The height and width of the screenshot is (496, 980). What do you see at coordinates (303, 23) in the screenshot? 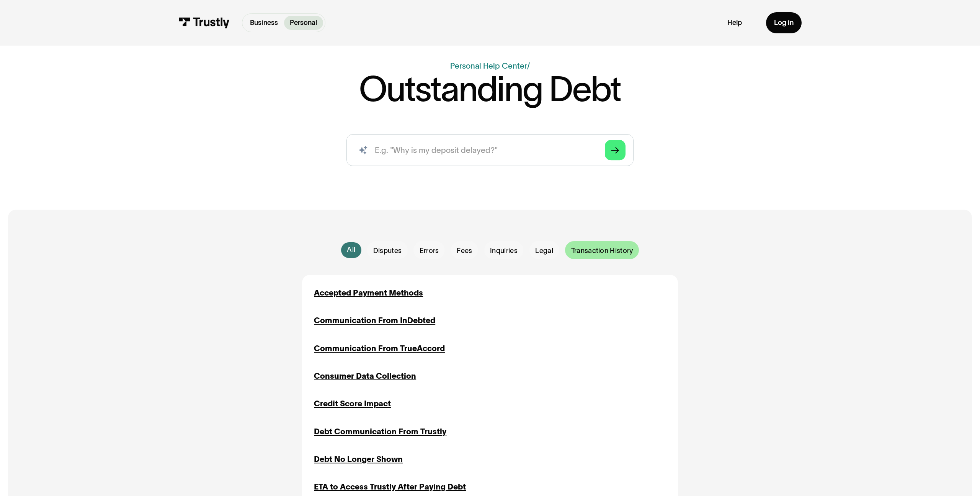
I see `p: Personal` at bounding box center [303, 23].